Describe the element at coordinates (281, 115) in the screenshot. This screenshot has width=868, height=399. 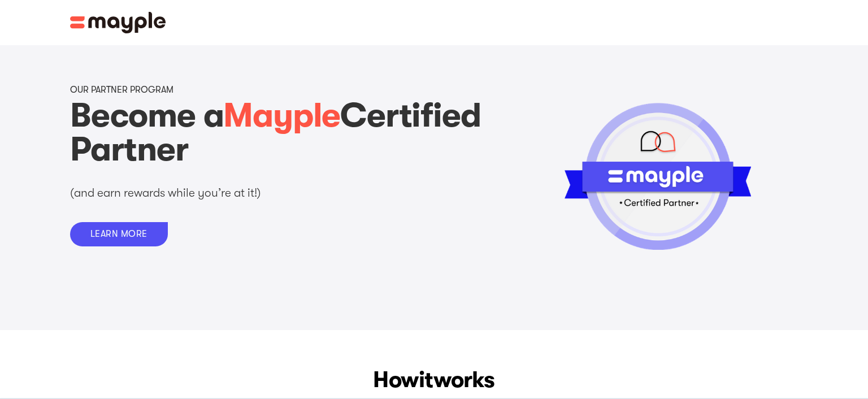
I see `span: Mayple` at that location.